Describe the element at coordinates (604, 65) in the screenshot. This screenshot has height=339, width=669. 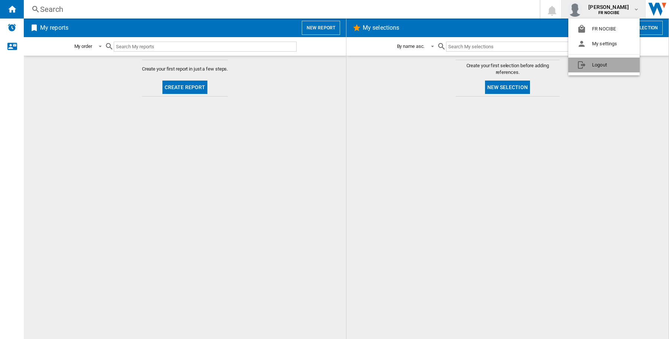
I see `md-menu-item: Logout` at that location.